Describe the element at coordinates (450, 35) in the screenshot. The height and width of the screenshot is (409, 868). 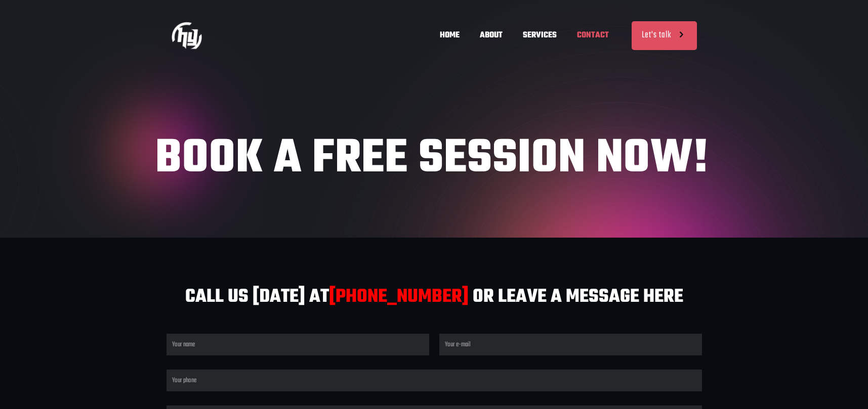
I see `span: HOME` at that location.